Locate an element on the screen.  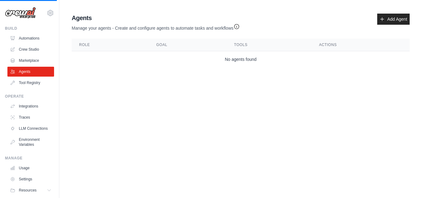
div: Build is located at coordinates (29, 28).